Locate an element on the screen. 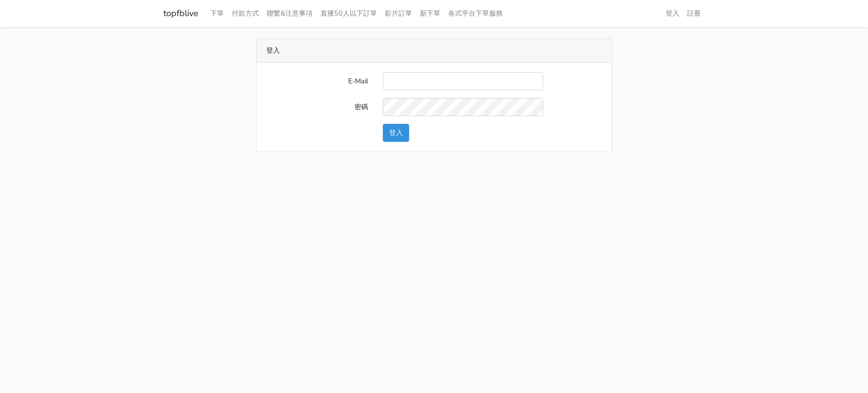 The height and width of the screenshot is (393, 868). a: 聯繫&注意事項 is located at coordinates (290, 13).